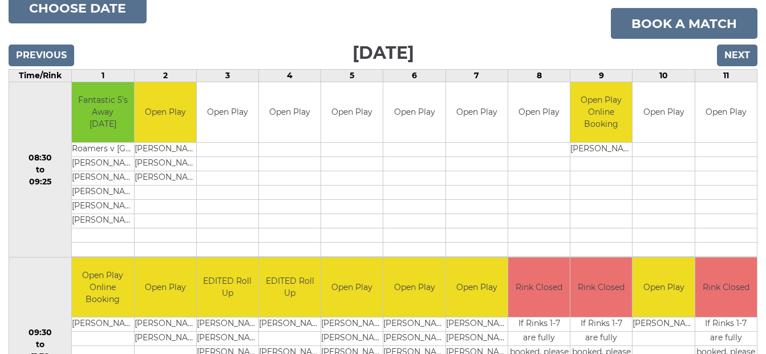 The width and height of the screenshot is (766, 354). Describe the element at coordinates (414, 76) in the screenshot. I see `td: 6` at that location.